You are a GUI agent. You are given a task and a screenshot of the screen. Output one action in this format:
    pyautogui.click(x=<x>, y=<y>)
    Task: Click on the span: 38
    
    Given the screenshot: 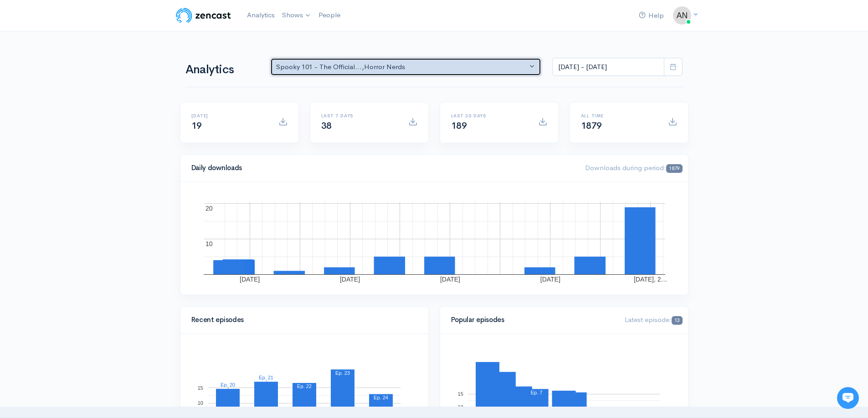 What is the action you would take?
    pyautogui.click(x=326, y=126)
    